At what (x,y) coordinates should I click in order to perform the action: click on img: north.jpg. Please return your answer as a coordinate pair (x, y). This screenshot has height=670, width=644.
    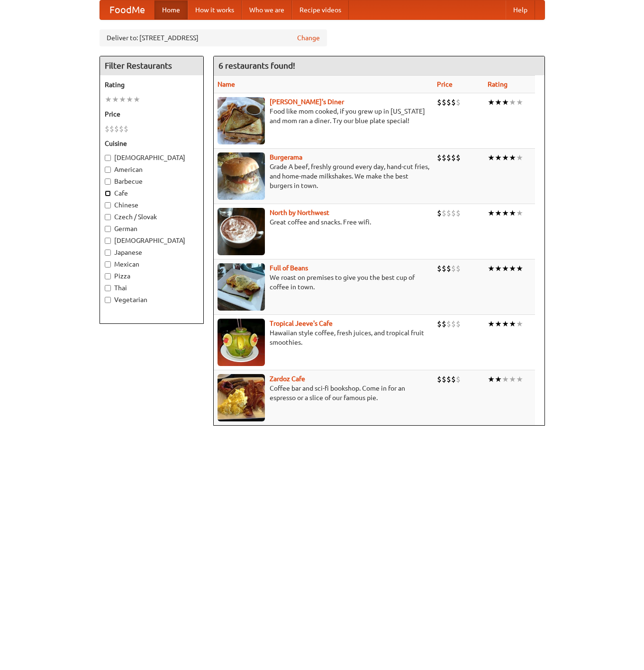
    Looking at the image, I should click on (242, 232).